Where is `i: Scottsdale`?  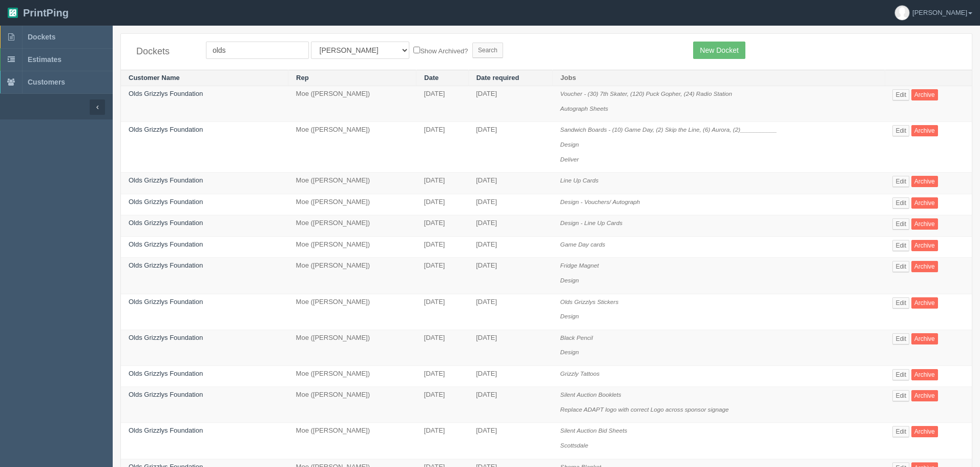 i: Scottsdale is located at coordinates (574, 445).